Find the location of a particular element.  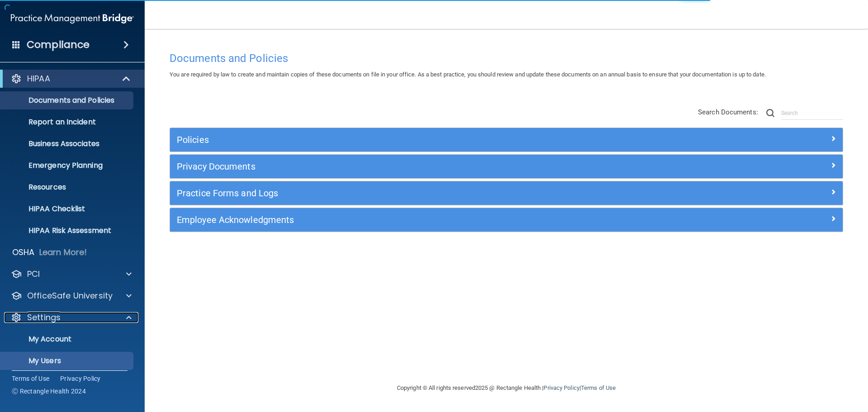

img: PMB logo is located at coordinates (72, 18).